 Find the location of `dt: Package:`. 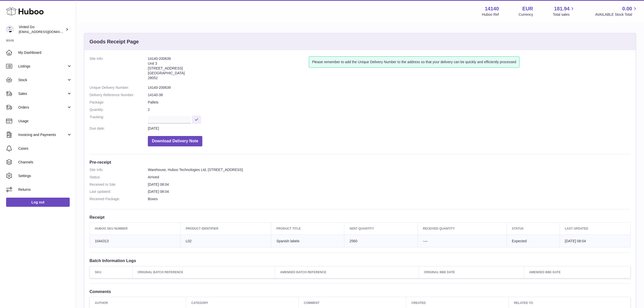

dt: Package: is located at coordinates (119, 102).